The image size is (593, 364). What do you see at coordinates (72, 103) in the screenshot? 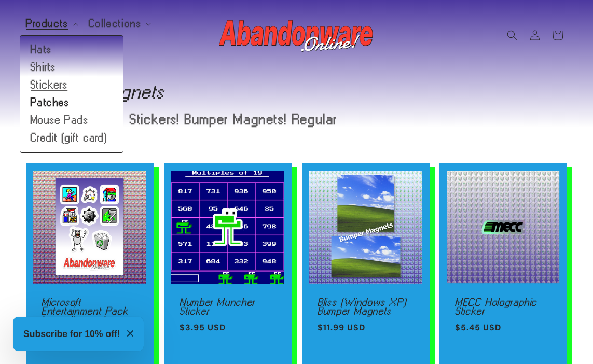
I see `a: Patches` at bounding box center [72, 103].